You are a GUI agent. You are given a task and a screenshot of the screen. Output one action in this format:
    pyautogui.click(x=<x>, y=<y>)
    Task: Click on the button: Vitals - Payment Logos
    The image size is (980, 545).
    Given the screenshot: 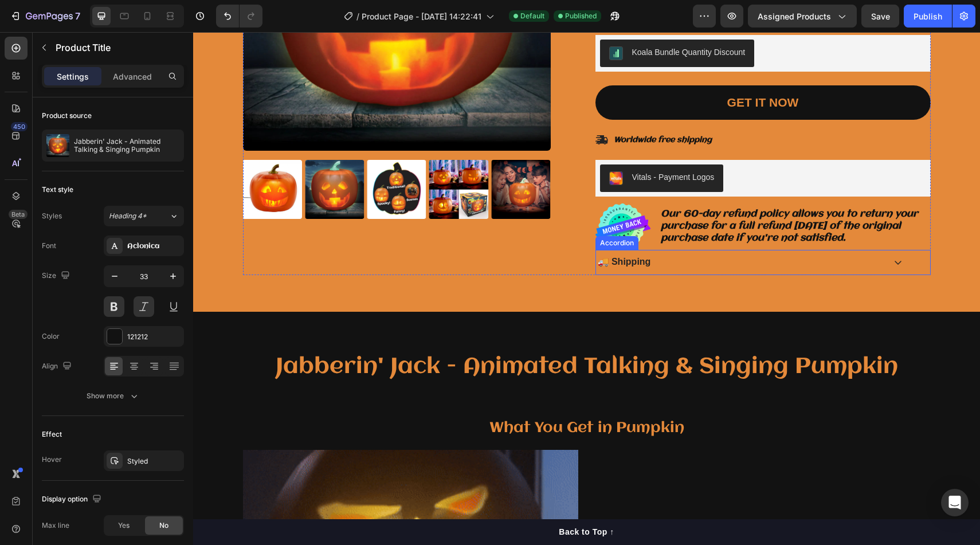 What is the action you would take?
    pyautogui.click(x=469, y=146)
    